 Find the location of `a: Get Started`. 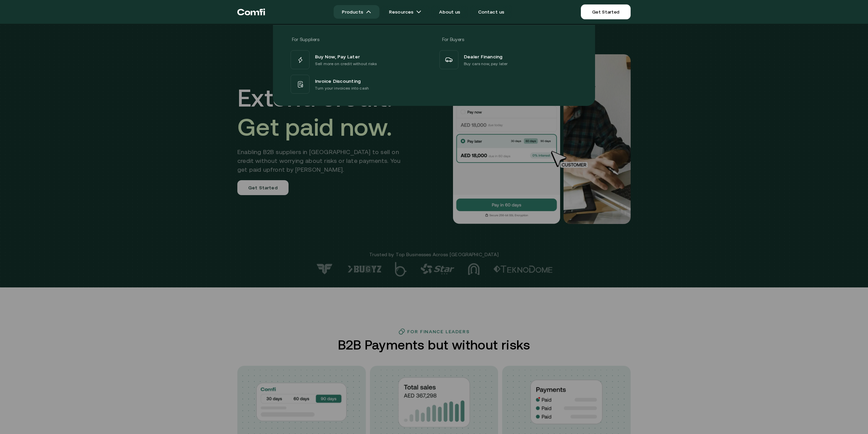

a: Get Started is located at coordinates (606, 12).